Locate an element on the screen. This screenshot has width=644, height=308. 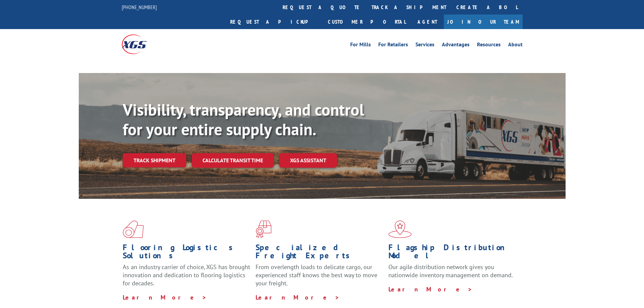
a: Agent is located at coordinates (427, 22).